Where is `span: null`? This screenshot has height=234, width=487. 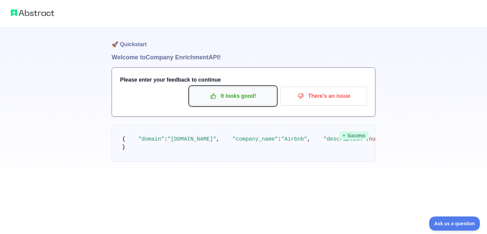 span: null is located at coordinates (375, 140).